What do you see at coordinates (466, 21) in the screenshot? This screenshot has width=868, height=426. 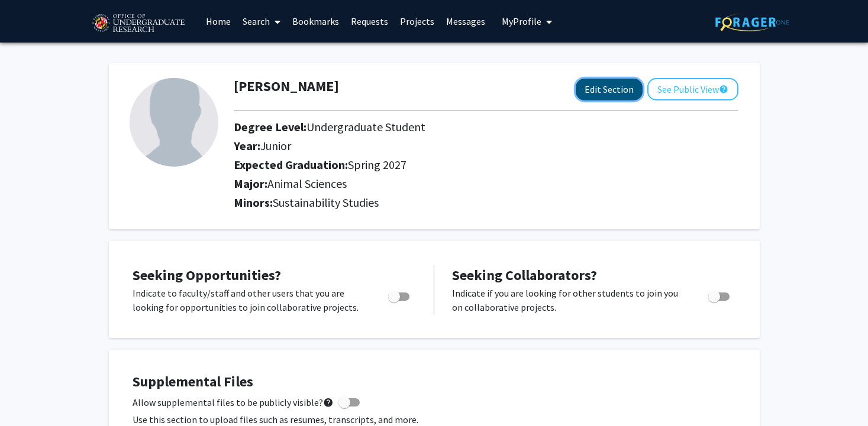 I see `a: Messages` at bounding box center [466, 21].